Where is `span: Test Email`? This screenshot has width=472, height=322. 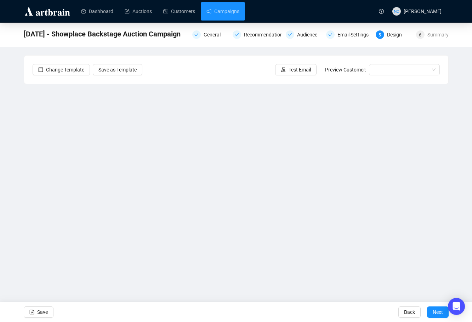
span: Test Email is located at coordinates (300, 70).